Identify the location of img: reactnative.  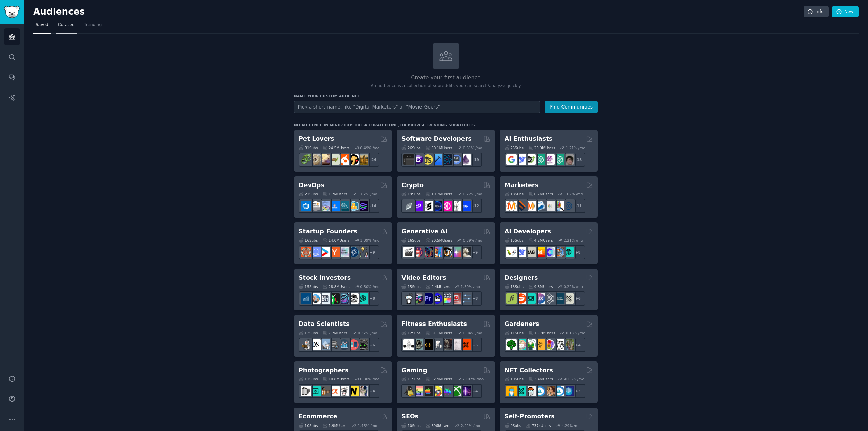
(447, 160).